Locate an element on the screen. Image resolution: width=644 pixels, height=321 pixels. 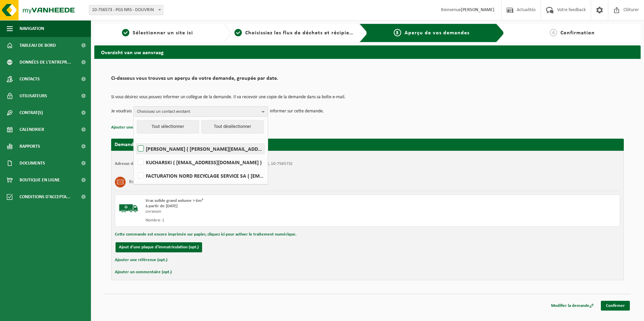
span: Tableau de bord is located at coordinates (38, 45).